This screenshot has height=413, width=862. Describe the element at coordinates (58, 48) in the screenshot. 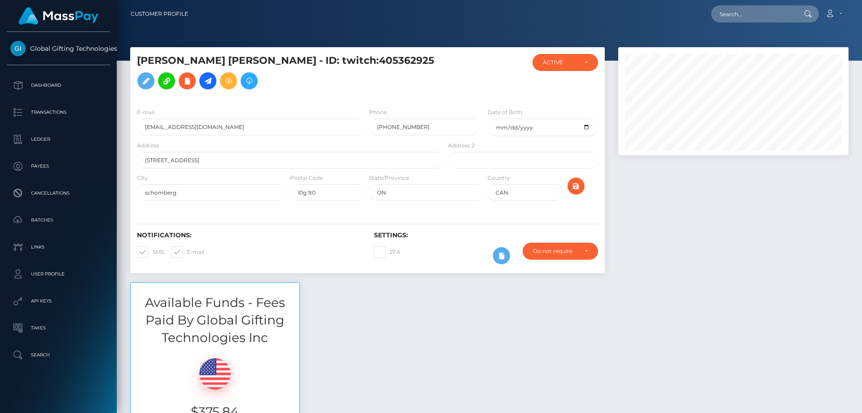

I see `span: Global Gifting Technologies Inc` at that location.